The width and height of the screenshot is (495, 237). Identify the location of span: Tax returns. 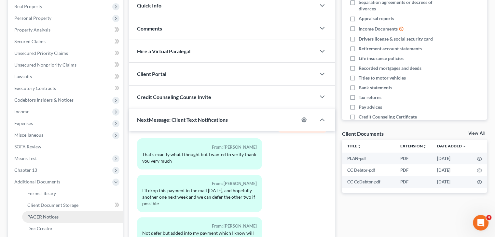
(370, 98).